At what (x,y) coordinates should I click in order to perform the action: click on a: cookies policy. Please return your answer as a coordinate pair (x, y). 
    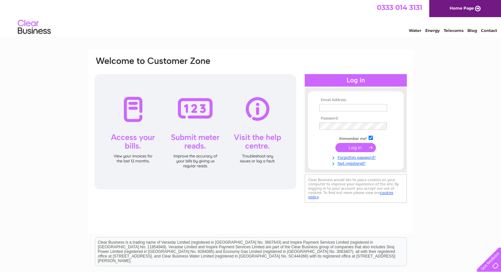
    Looking at the image, I should click on (350, 194).